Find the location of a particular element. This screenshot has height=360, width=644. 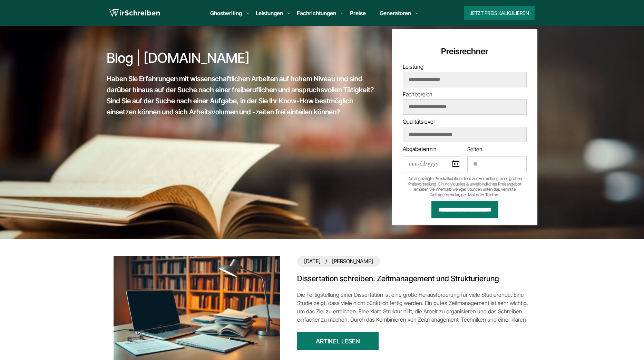

a: Artikel lesen is located at coordinates (338, 341).